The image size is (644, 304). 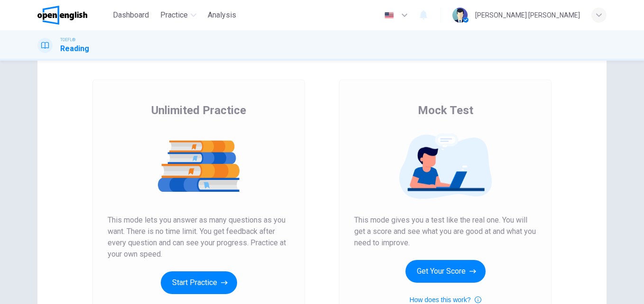 I want to click on span: Unlimited Practice, so click(x=199, y=110).